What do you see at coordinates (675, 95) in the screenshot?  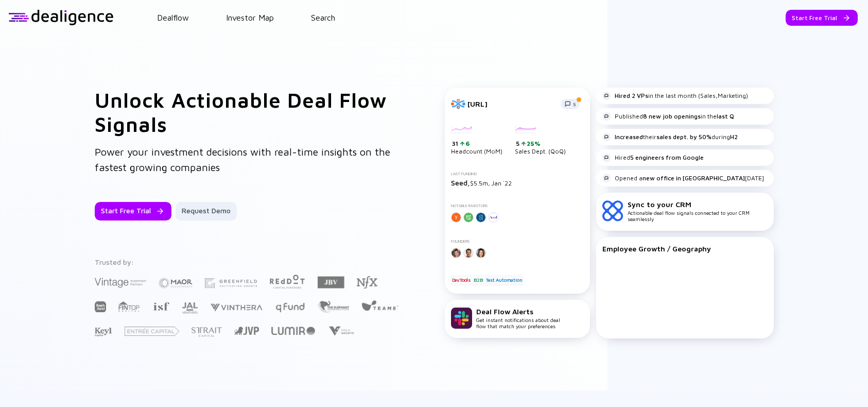 I see `div: in the last month (Sales,Marketing)` at bounding box center [675, 95].